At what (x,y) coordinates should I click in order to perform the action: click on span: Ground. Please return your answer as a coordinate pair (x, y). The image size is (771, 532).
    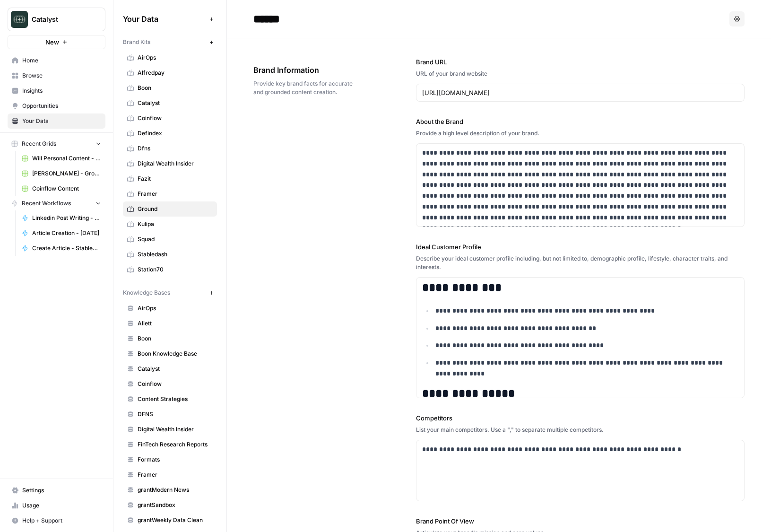
    Looking at the image, I should click on (175, 209).